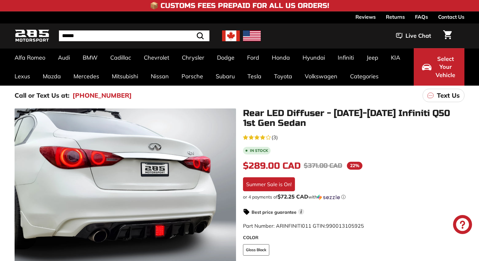 This screenshot has width=479, height=261. Describe the element at coordinates (396, 17) in the screenshot. I see `a: Returns` at that location.